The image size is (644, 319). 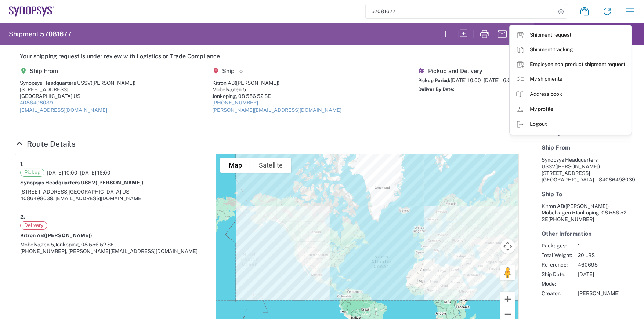 I want to click on span: Ship Date:, so click(x=557, y=274).